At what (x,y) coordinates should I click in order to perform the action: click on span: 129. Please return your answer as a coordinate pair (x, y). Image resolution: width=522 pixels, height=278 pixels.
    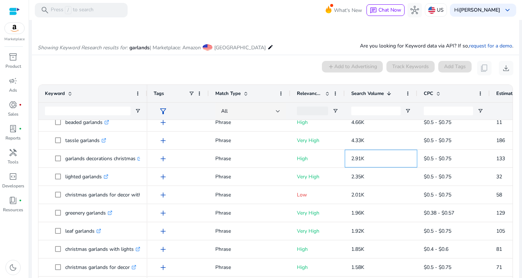
    Looking at the image, I should click on (500, 213).